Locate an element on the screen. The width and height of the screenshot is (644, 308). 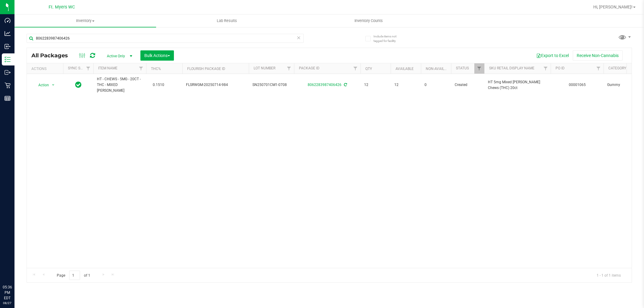
inline-svg: Dashboard is located at coordinates (8, 20).